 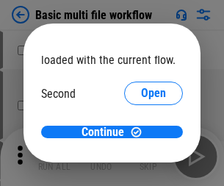 I want to click on span: Continue, so click(x=103, y=132).